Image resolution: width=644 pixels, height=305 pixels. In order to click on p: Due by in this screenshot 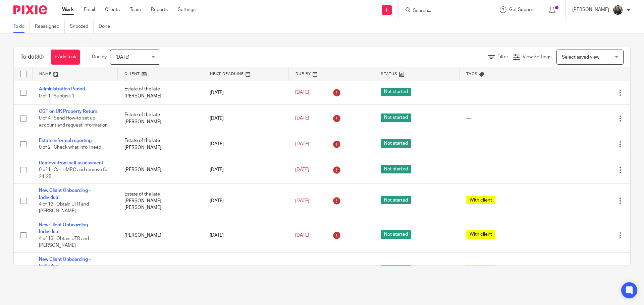, I will do `click(99, 57)`.